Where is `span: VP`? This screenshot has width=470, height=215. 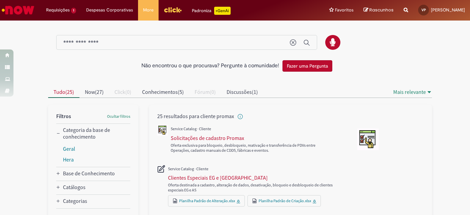 span: VP is located at coordinates (424, 10).